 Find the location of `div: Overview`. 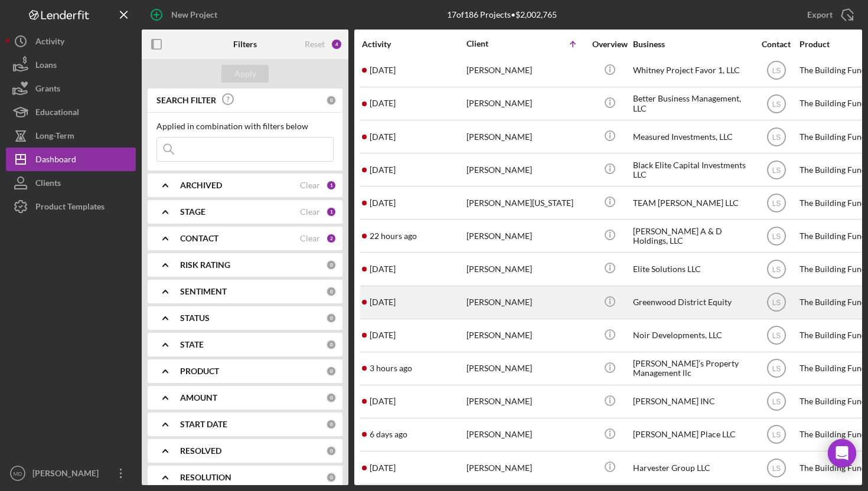

div: Overview is located at coordinates (610, 45).